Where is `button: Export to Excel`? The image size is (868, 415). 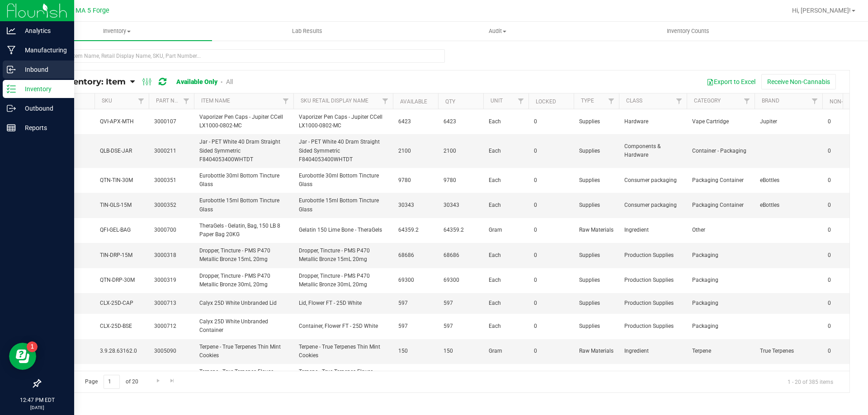 button: Export to Excel is located at coordinates (731, 82).